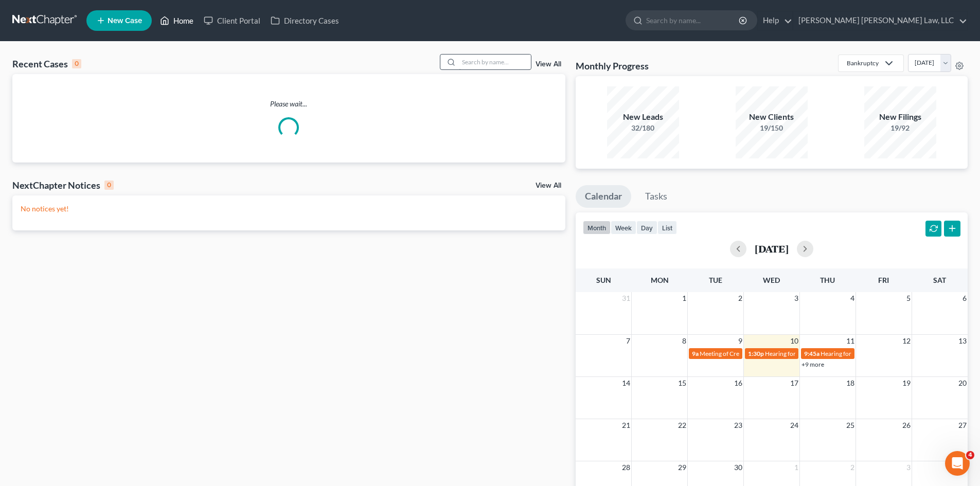  I want to click on span: New Case, so click(125, 20).